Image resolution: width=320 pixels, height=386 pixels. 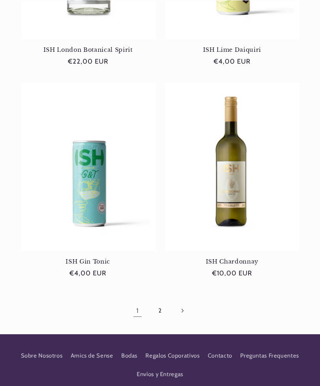 I want to click on a: Amics de Sense, so click(x=92, y=356).